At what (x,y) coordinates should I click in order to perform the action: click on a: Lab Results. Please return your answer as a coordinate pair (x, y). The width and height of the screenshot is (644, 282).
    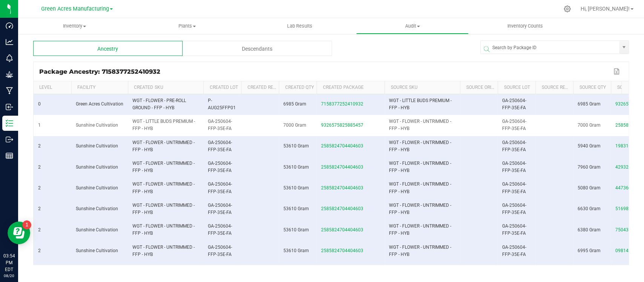
    Looking at the image, I should click on (300, 26).